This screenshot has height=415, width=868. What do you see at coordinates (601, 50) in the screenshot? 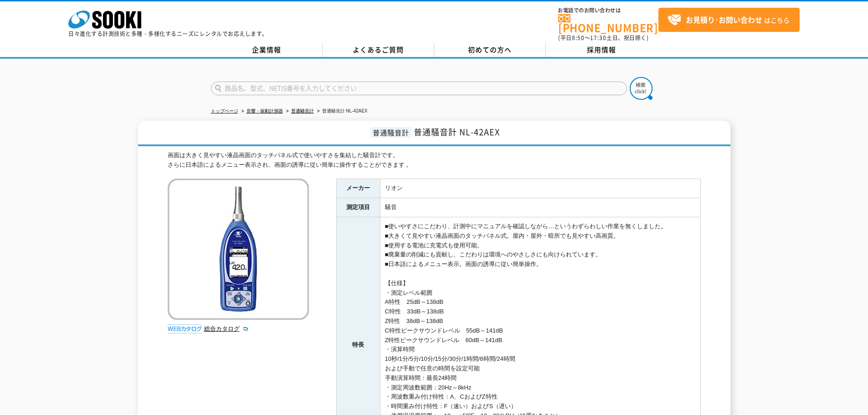
I see `a: 採用情報` at bounding box center [601, 50].